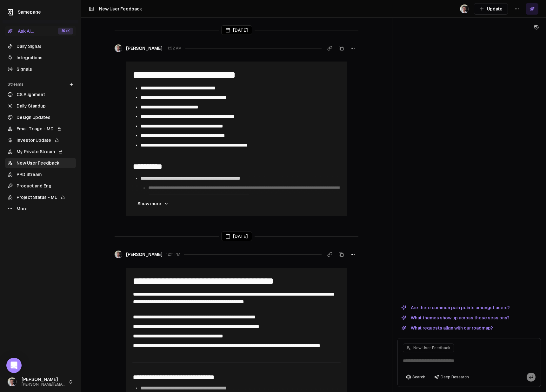 This screenshot has width=546, height=392. Describe the element at coordinates (491, 9) in the screenshot. I see `button: Update` at that location.